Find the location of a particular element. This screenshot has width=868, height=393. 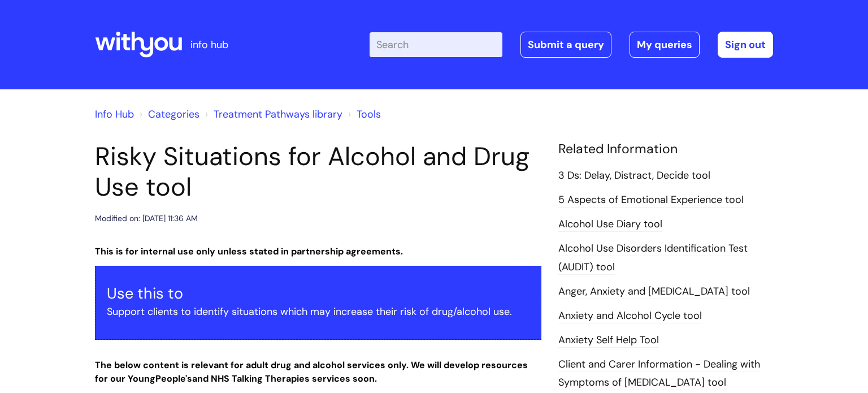

li: Treatment Pathways library is located at coordinates (273, 114).